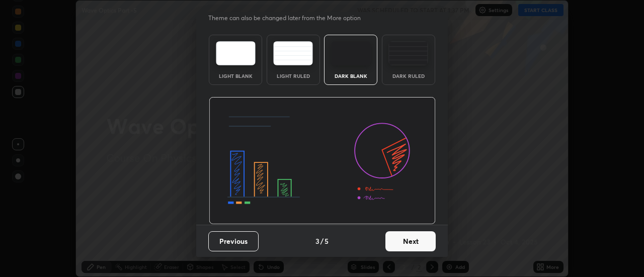  What do you see at coordinates (351, 76) in the screenshot?
I see `div: Dark Blank` at bounding box center [351, 76].